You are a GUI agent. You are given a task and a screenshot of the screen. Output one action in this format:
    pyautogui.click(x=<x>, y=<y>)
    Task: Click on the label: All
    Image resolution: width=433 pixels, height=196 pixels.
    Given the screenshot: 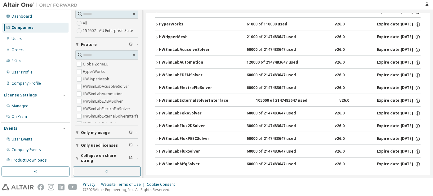 What is the action you would take?
    pyautogui.click(x=86, y=23)
    